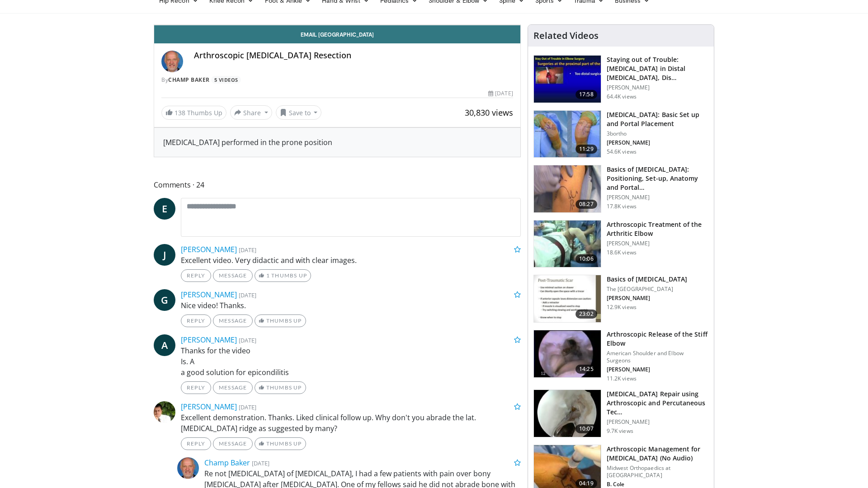 The image size is (868, 488). Describe the element at coordinates (180, 113) in the screenshot. I see `span: 138` at that location.